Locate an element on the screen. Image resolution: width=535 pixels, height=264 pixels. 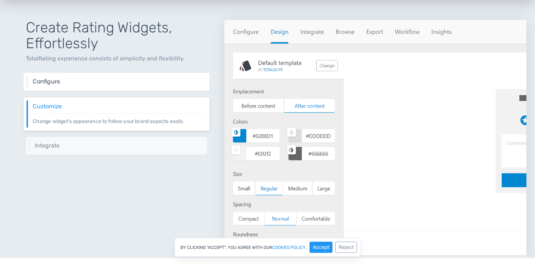
img: tab_keywords_by_traffic_grey.svg is located at coordinates (74, 45).